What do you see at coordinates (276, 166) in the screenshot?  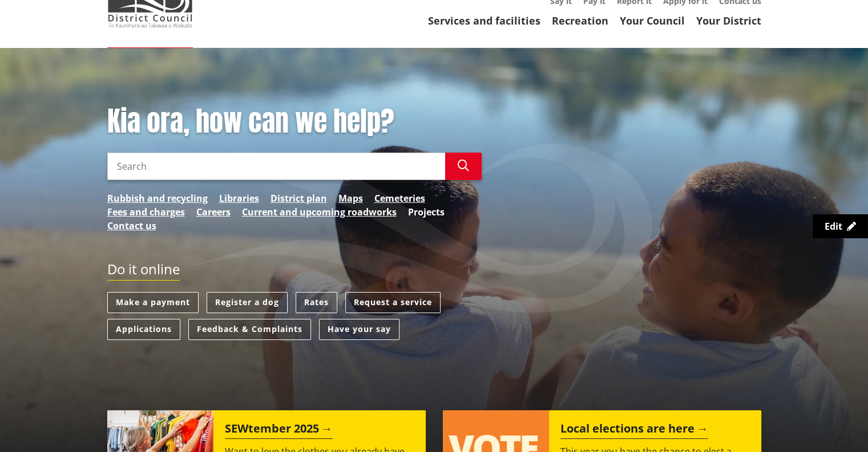 I see `input: Search input` at bounding box center [276, 166].